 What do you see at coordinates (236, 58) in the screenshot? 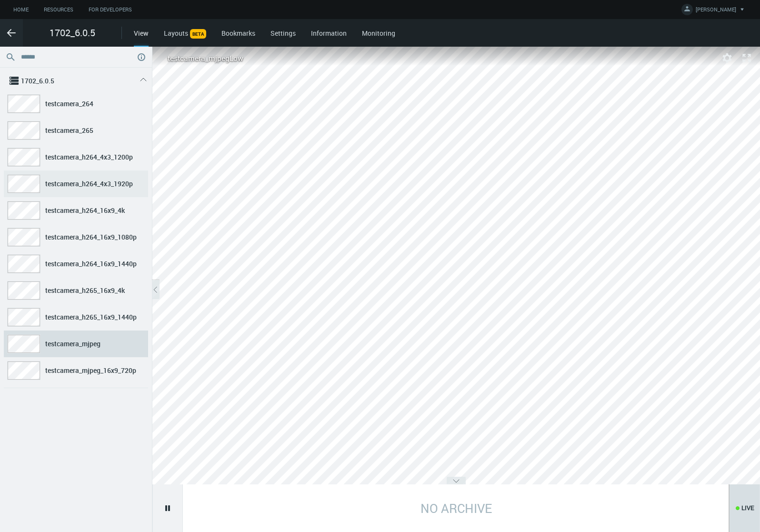
I see `span: Low` at bounding box center [236, 58].